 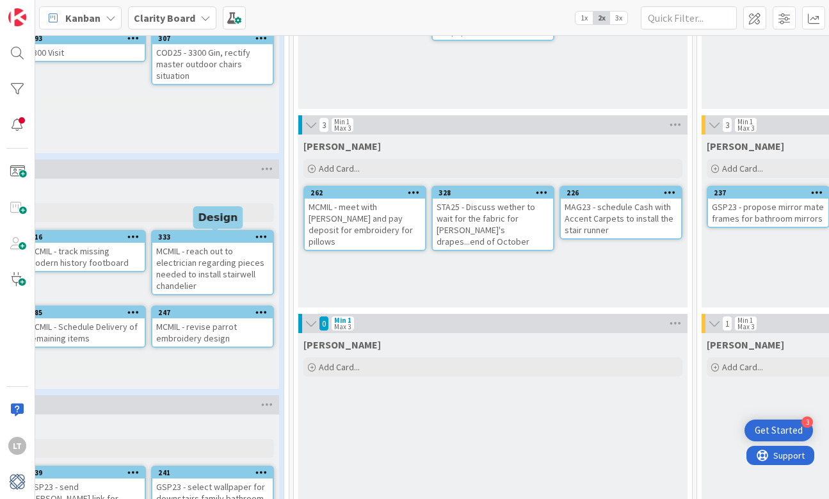 What do you see at coordinates (218, 217) in the screenshot?
I see `h5: Design` at bounding box center [218, 217].